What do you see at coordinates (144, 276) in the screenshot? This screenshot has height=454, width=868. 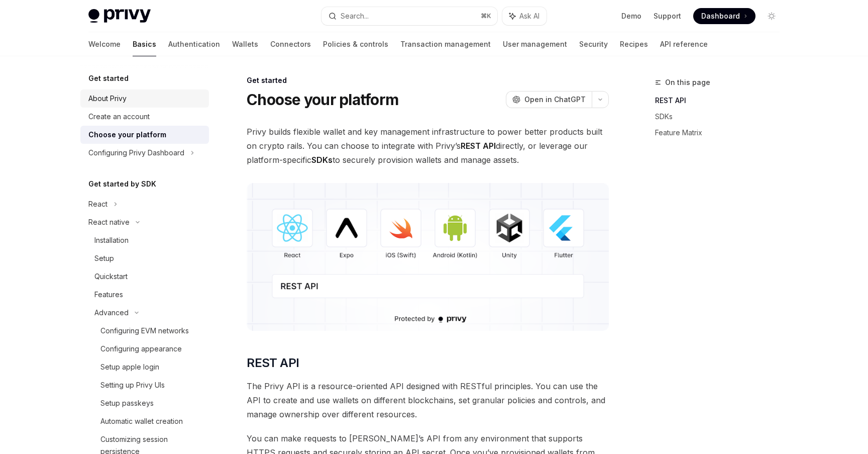 I see `a: Quickstart` at bounding box center [144, 276].